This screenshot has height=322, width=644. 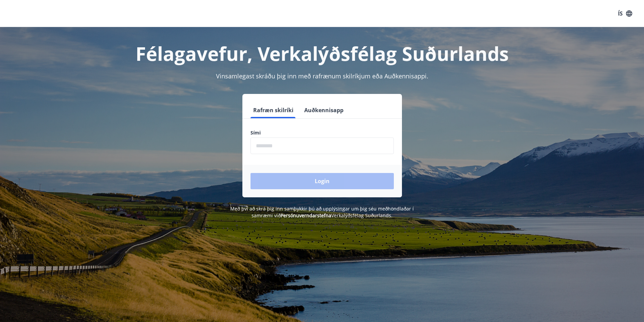 What do you see at coordinates (322, 212) in the screenshot?
I see `span: Með því að skrá þig inn samþykkir þú að upplýsingar um þig séu meðhöndlaðar í samræmi við Verkalý...` at bounding box center [322, 212].